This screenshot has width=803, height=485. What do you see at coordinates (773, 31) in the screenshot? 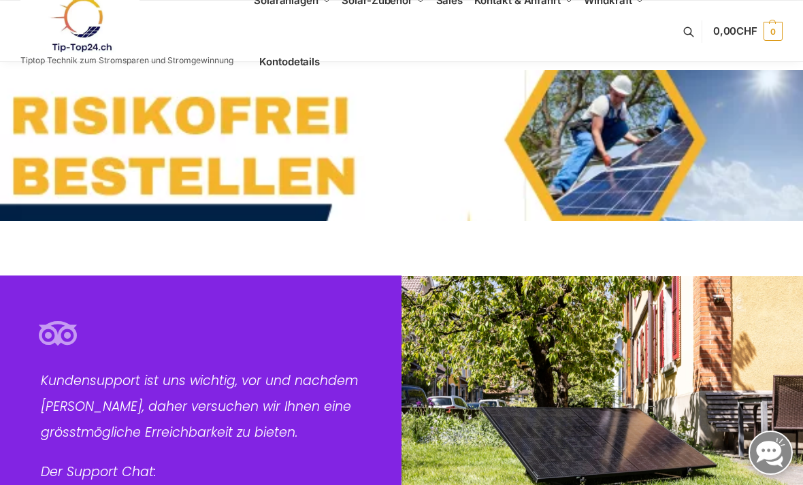
I see `span: 0` at bounding box center [773, 31].